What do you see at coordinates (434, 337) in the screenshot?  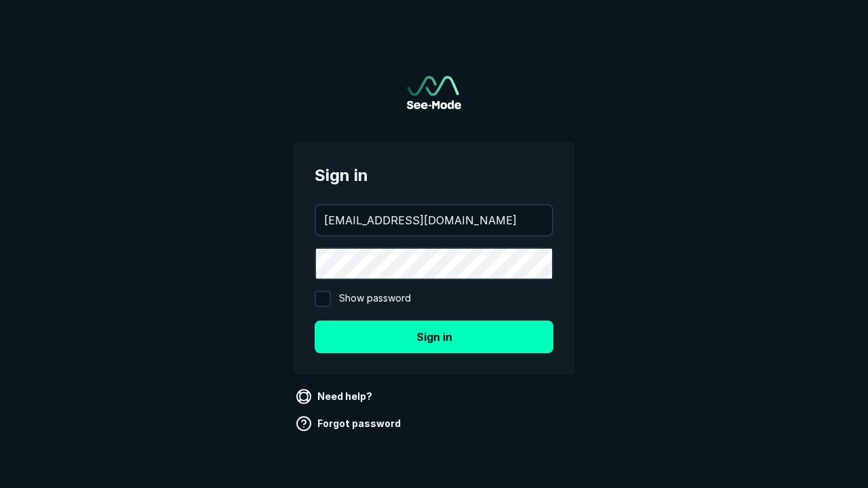 I see `button: Sign in` at bounding box center [434, 337].